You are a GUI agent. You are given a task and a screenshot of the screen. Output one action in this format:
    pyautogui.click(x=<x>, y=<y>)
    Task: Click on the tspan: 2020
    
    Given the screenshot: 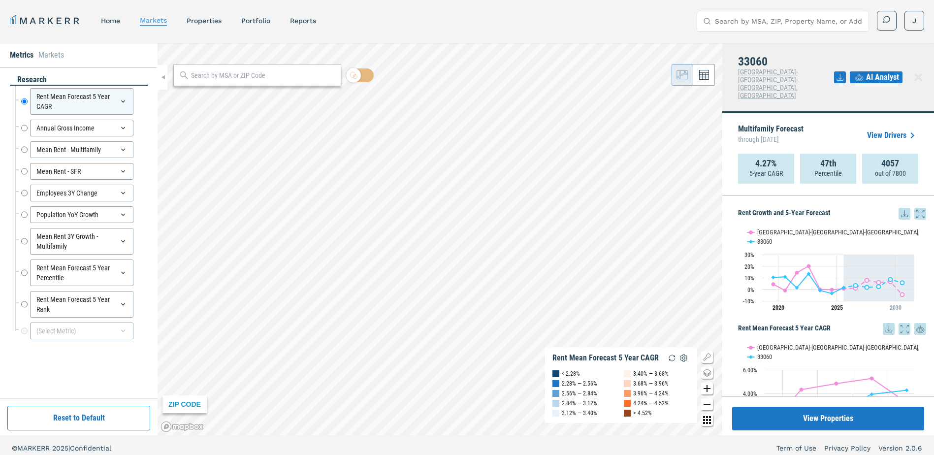 What is the action you would take?
    pyautogui.click(x=779, y=308)
    